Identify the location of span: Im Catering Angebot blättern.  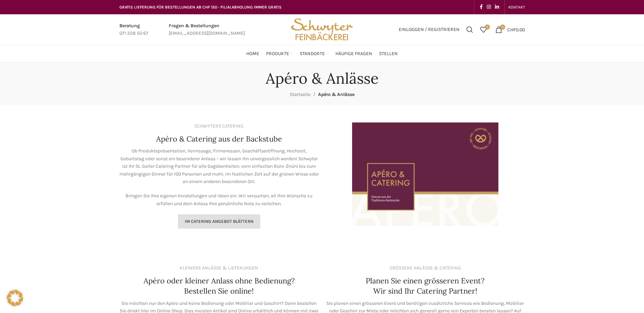
(219, 222).